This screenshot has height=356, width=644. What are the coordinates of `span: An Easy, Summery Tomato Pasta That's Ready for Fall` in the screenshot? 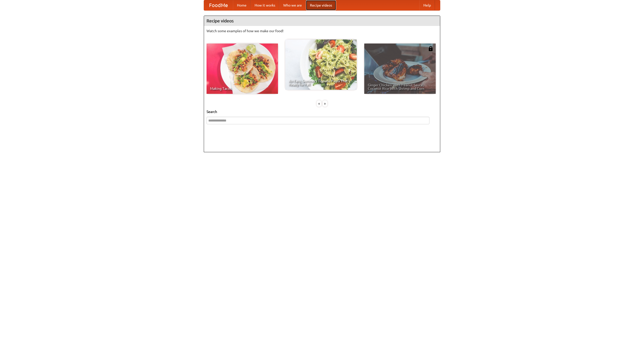 It's located at (321, 82).